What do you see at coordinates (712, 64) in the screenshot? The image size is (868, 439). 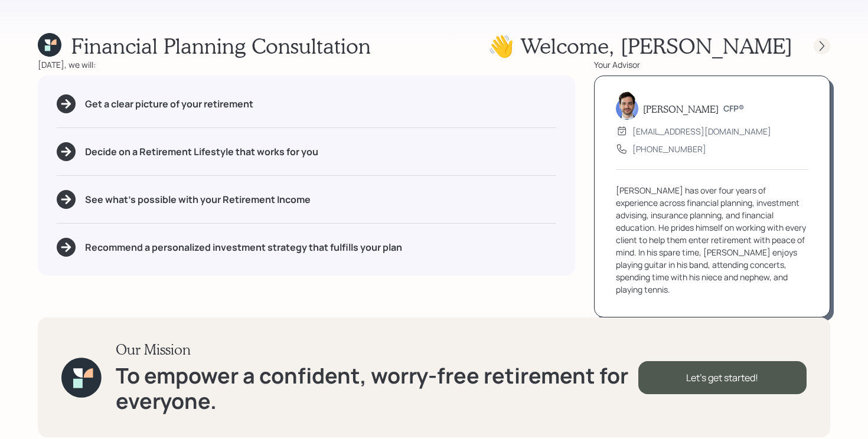 I see `div: Your Advisor` at bounding box center [712, 64].